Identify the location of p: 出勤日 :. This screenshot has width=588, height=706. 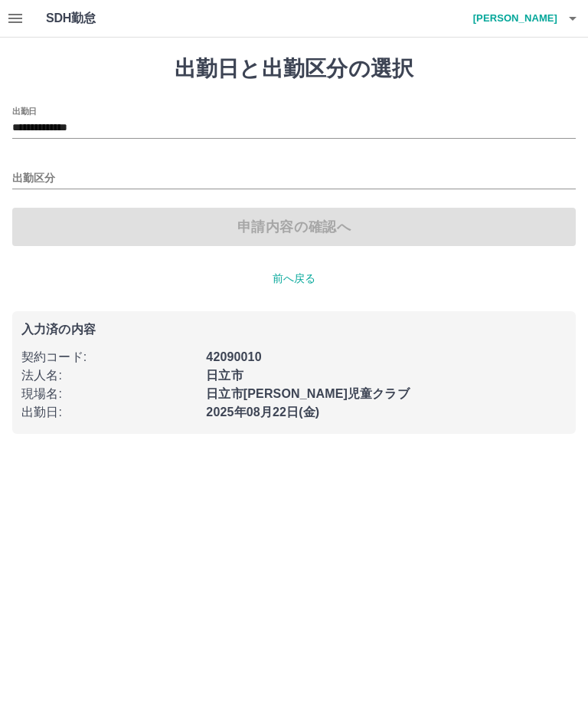
(109, 412).